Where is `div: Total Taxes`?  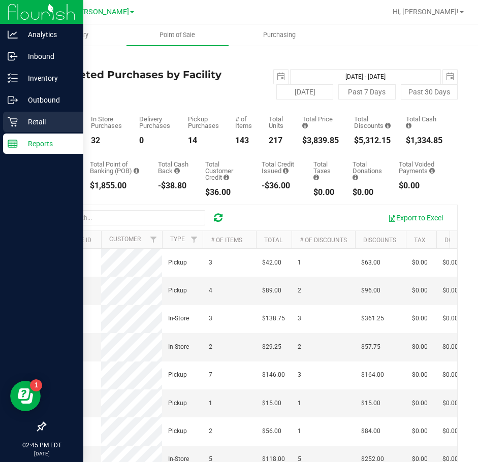
div: Total Taxes is located at coordinates (325, 171).